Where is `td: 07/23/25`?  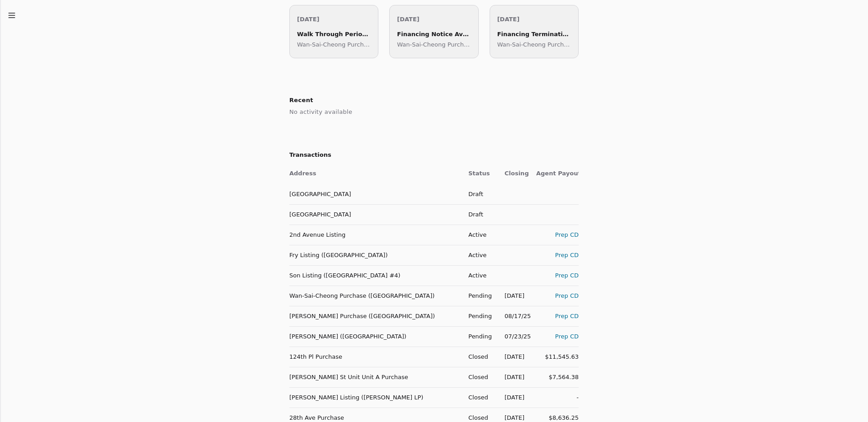
td: 07/23/25 is located at coordinates (513, 336).